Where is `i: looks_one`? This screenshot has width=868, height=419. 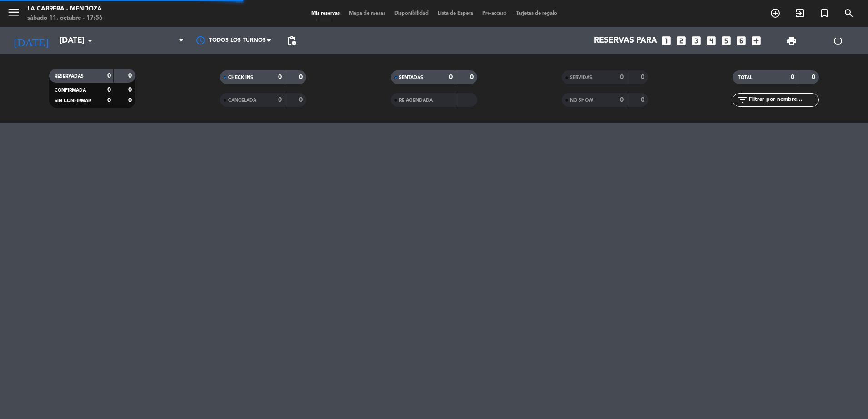
i: looks_one is located at coordinates (667, 41).